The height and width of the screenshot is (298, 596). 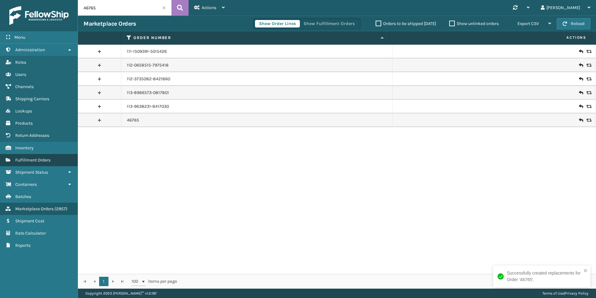 What do you see at coordinates (148, 79) in the screenshot?
I see `a: 112-3735082-8421860` at bounding box center [148, 79].